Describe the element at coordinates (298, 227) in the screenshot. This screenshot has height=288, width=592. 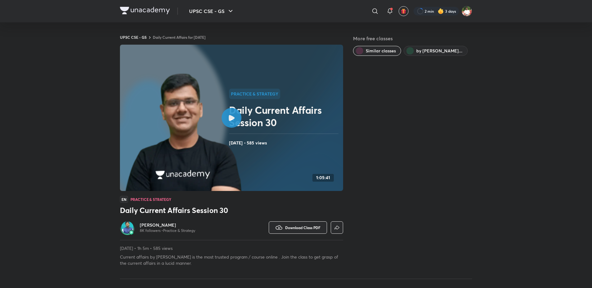
I see `button: Download Class PDF` at that location.